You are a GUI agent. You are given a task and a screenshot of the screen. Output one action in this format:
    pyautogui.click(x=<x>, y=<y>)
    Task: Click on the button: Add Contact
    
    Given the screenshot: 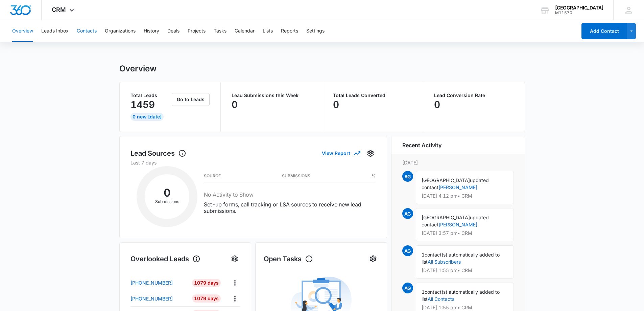 What is the action you would take?
    pyautogui.click(x=605, y=31)
    